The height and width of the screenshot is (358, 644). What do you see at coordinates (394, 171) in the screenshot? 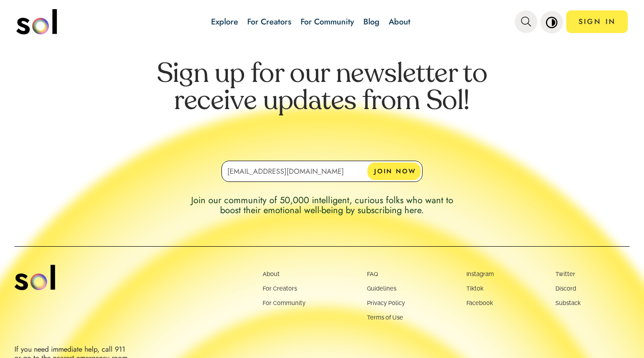
I see `button: JOIN NOW` at bounding box center [394, 171].